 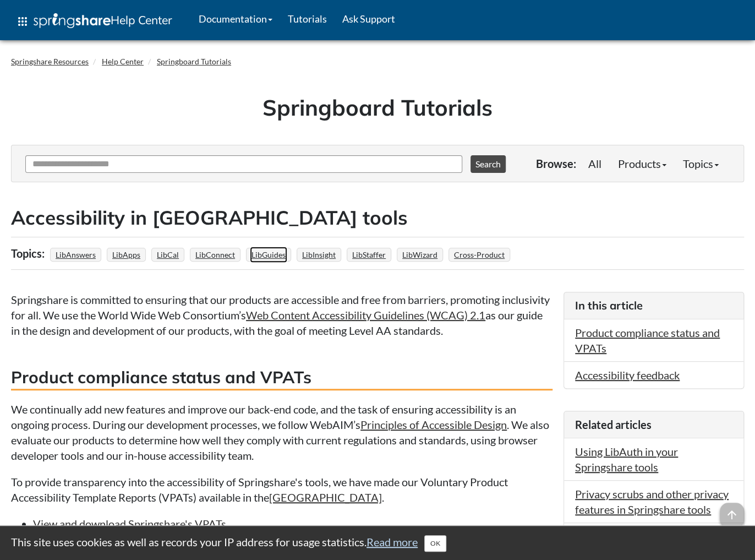 What do you see at coordinates (556, 163) in the screenshot?
I see `p: Browse:` at bounding box center [556, 163].